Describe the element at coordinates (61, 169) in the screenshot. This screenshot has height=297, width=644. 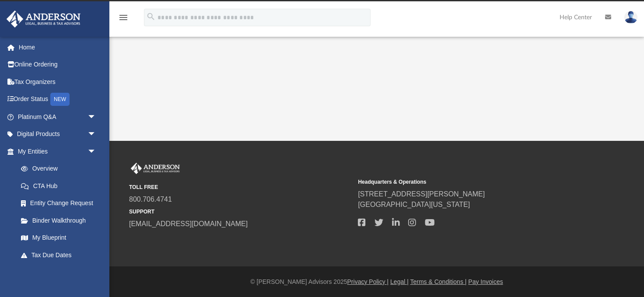
I see `a: Overview` at that location.